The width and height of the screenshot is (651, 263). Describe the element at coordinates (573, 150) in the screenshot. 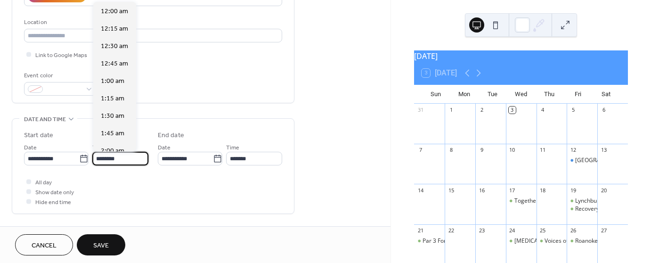

I see `div: 12` at that location.